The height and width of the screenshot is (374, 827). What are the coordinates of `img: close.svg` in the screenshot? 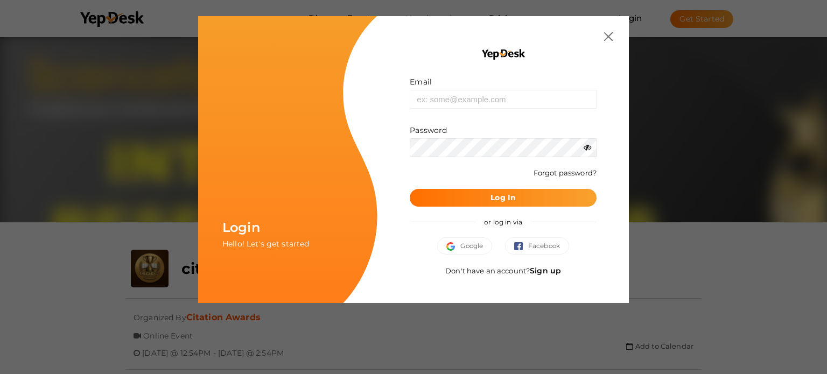 It's located at (608, 37).